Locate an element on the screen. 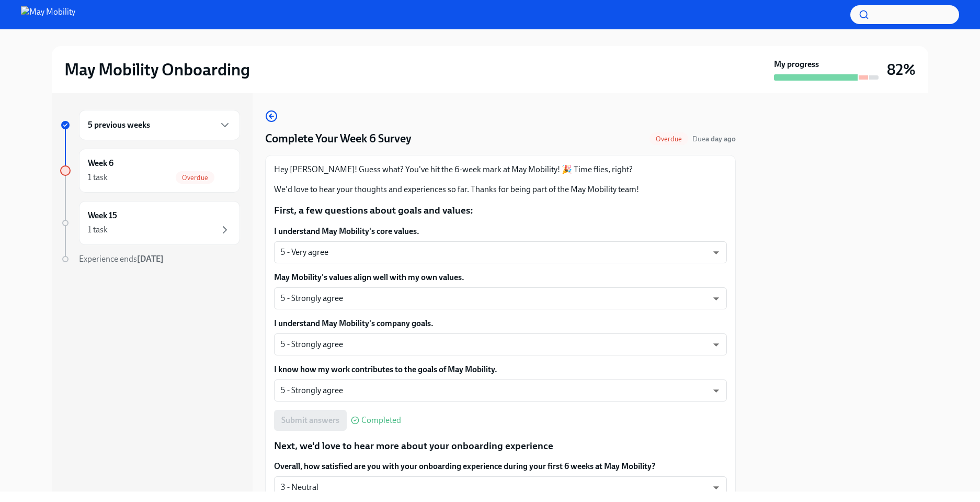  p: We'd love to hear your thoughts and experiences so far. Thanks for being part of the May Mobility... is located at coordinates (501, 189).